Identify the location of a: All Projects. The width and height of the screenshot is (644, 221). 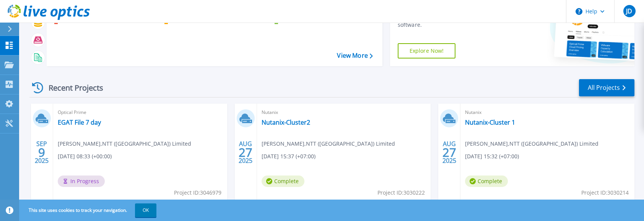
(606, 88).